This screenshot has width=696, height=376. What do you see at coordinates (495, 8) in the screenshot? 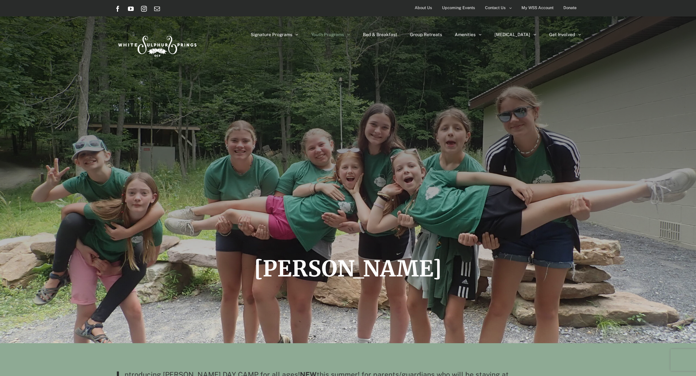
I see `span: Contact Us` at bounding box center [495, 8].